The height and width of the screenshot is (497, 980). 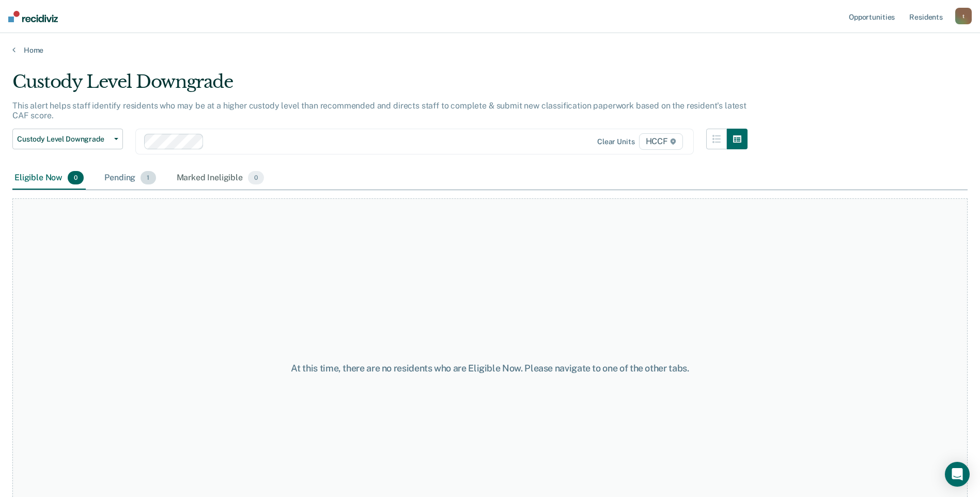 I want to click on div: t, so click(x=964, y=16).